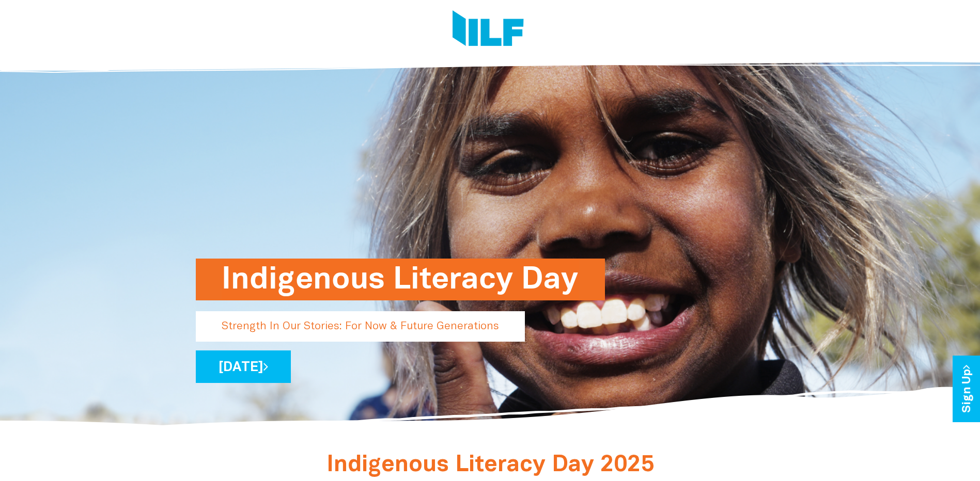 This screenshot has width=980, height=481. Describe the element at coordinates (488, 30) in the screenshot. I see `img: Logo` at that location.